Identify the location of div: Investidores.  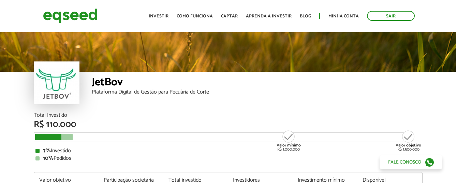
(260, 180).